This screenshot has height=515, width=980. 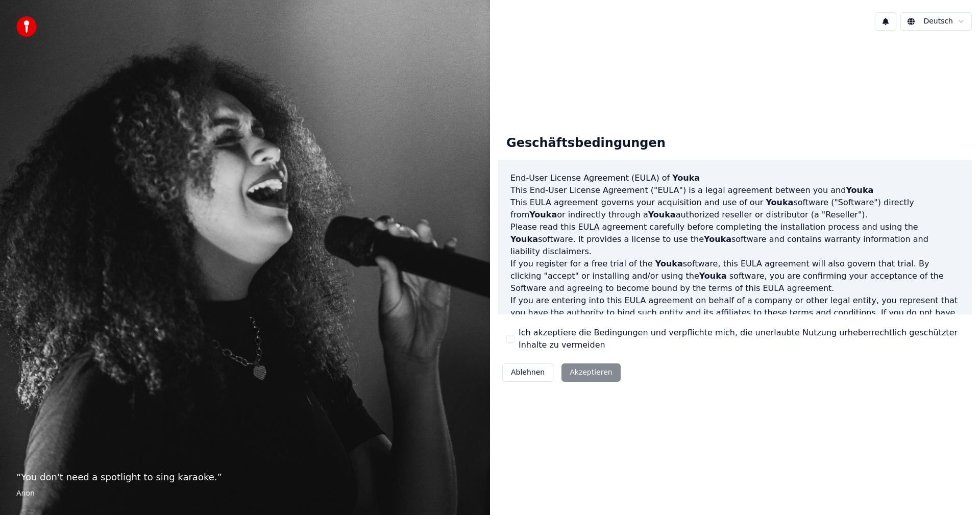 I want to click on footer: Anon, so click(x=245, y=493).